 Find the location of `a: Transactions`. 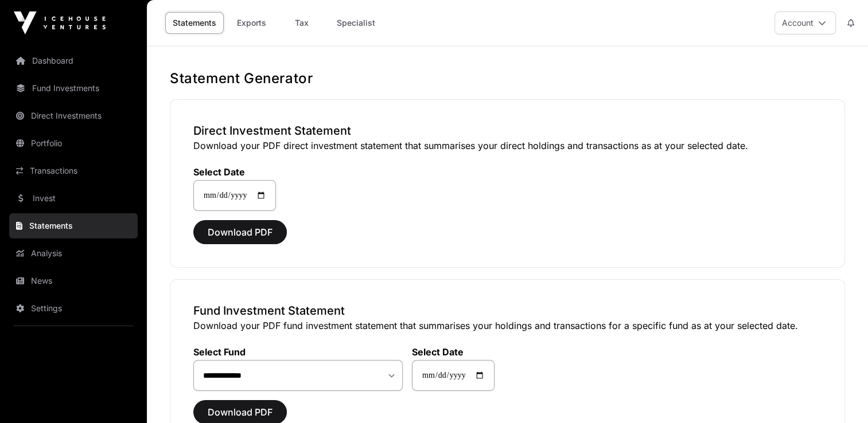

a: Transactions is located at coordinates (74, 171).